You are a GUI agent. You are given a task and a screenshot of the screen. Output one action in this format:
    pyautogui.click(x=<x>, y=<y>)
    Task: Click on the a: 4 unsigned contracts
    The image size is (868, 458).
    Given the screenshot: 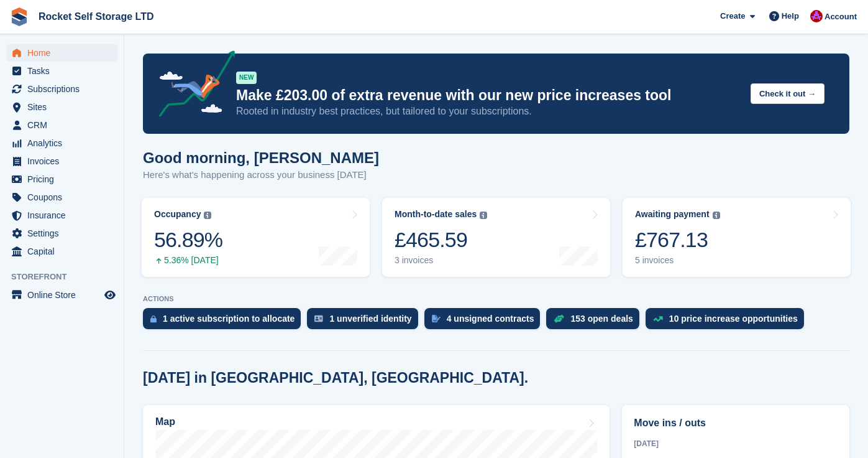 What is the action you would take?
    pyautogui.click(x=486, y=322)
    